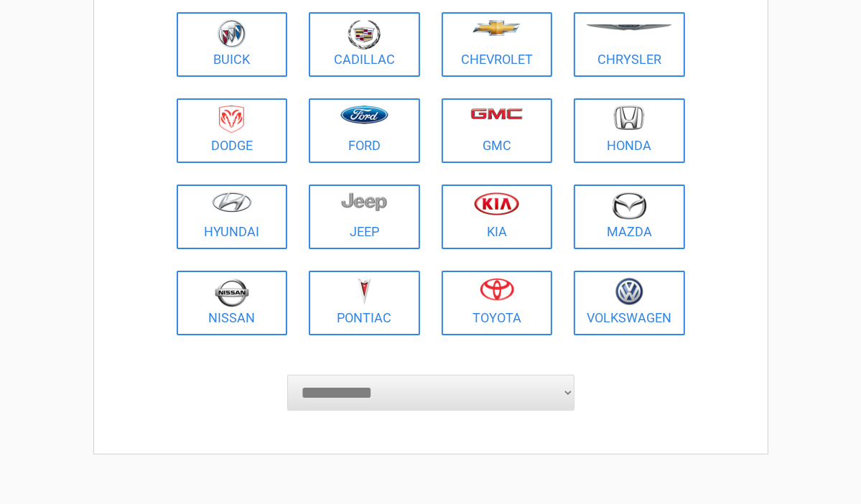  I want to click on a: GMC, so click(497, 131).